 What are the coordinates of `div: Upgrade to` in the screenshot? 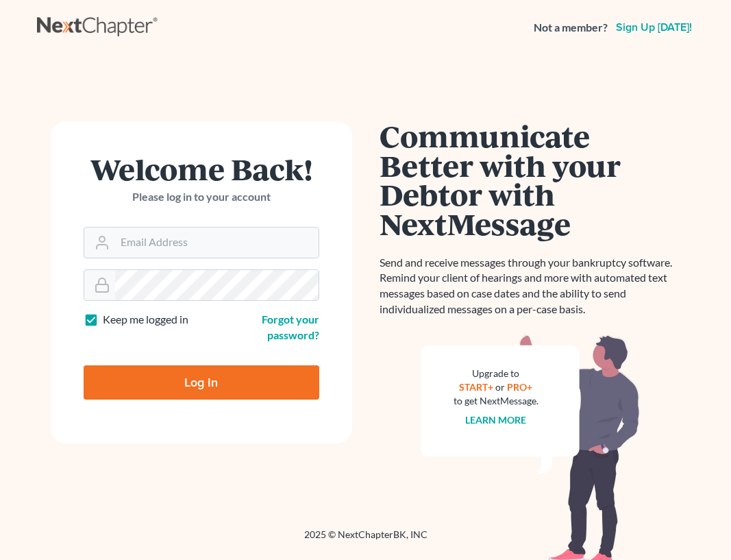 It's located at (496, 373).